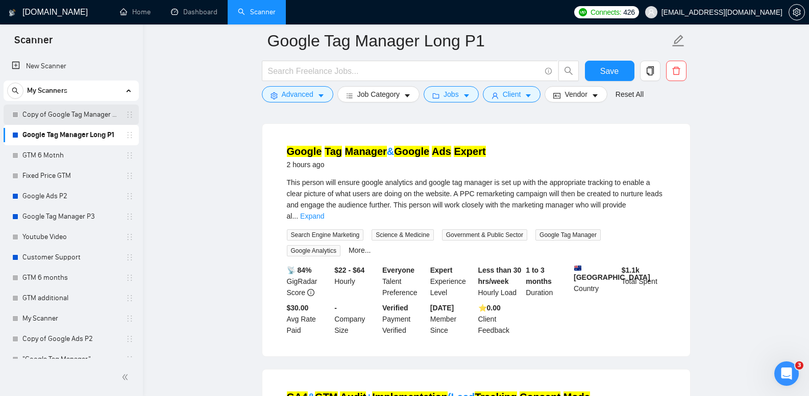  Describe the element at coordinates (135, 12) in the screenshot. I see `a: homeHome` at that location.